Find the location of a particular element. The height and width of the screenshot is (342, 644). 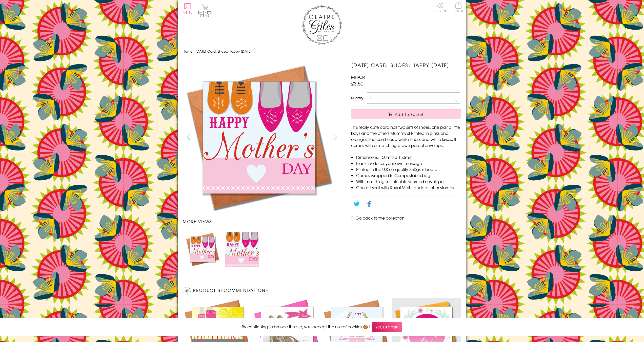

span: Menu is located at coordinates (188, 12).